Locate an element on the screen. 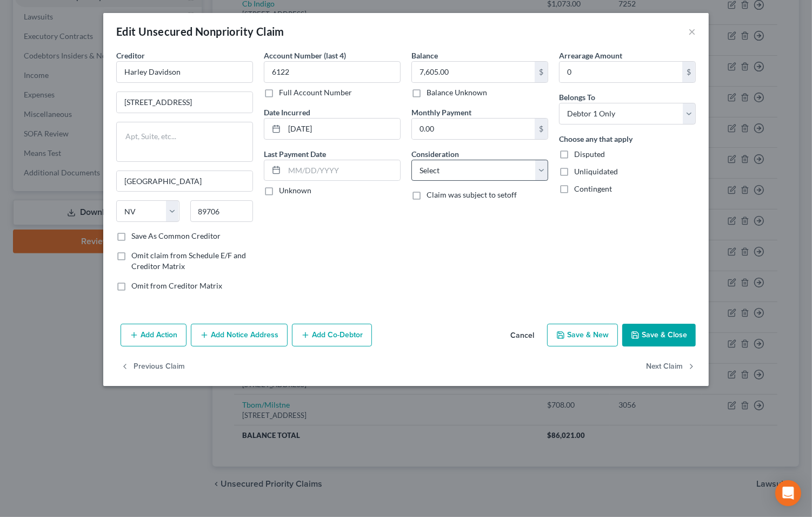 The height and width of the screenshot is (517, 812). label: Monthly Payment is located at coordinates (441, 112).